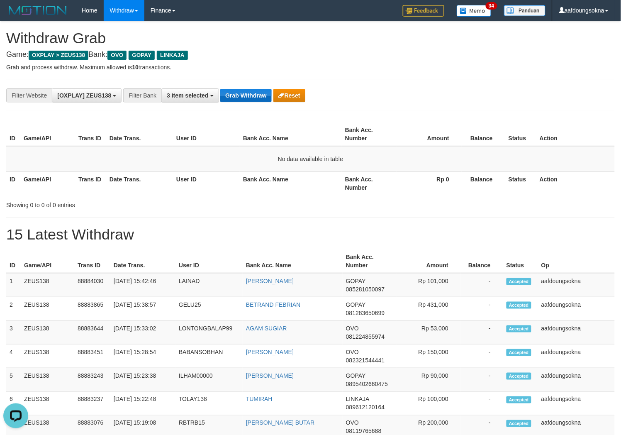 The image size is (621, 435). I want to click on th: Rp 0, so click(429, 183).